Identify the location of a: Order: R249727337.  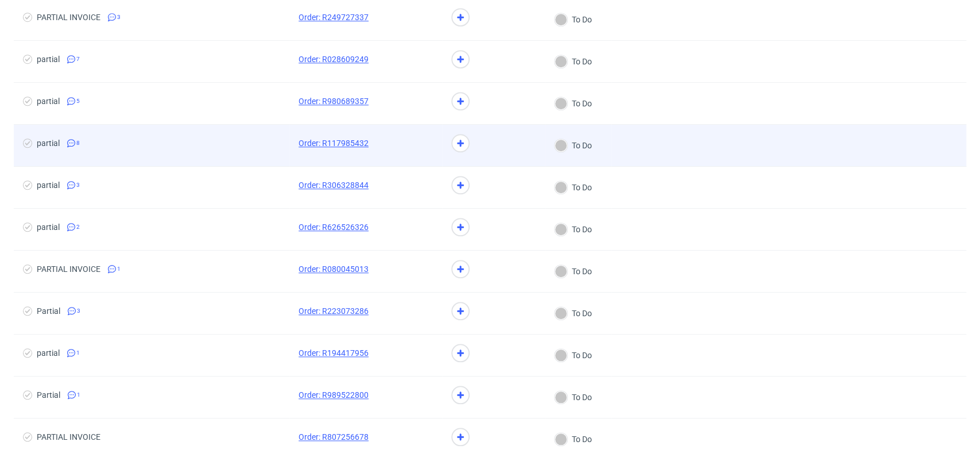
(333, 17).